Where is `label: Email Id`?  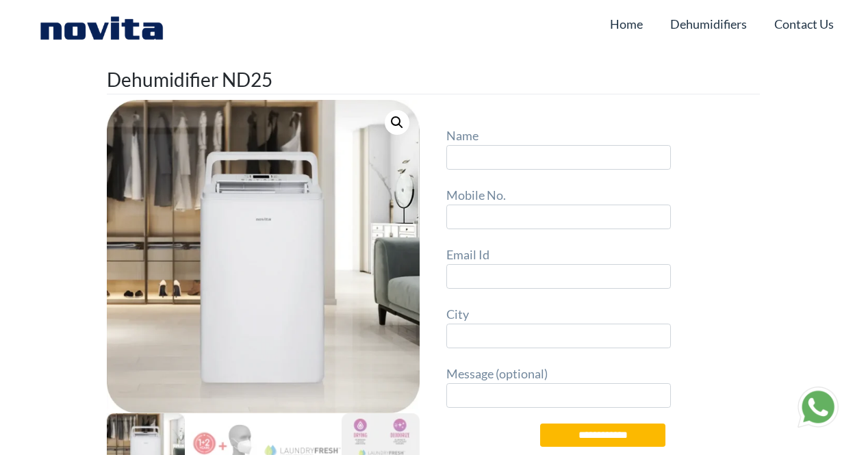
label: Email Id is located at coordinates (559, 267).